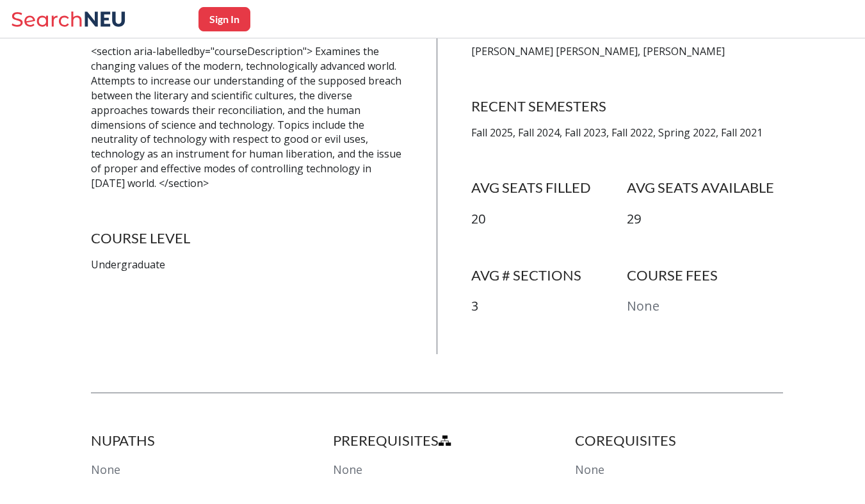  Describe the element at coordinates (704, 219) in the screenshot. I see `p: 29` at that location.